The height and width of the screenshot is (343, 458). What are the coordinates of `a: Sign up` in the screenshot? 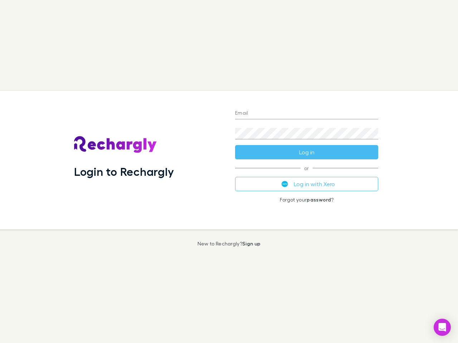 It's located at (251, 244).